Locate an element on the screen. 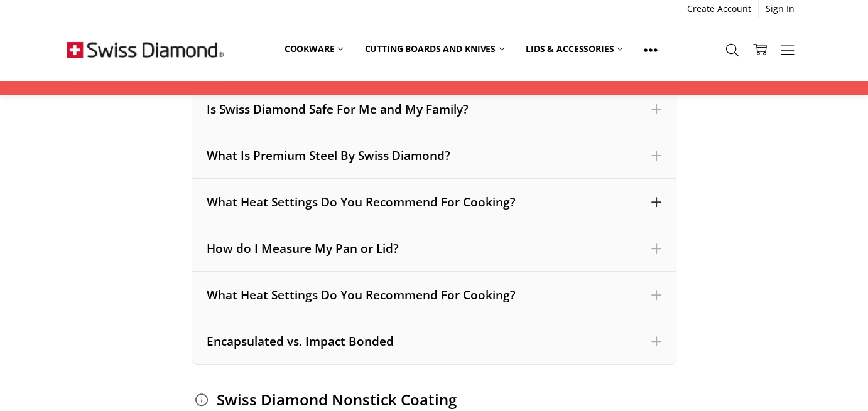 Image resolution: width=868 pixels, height=411 pixels. div: How do I Measure My Pan or Lid? is located at coordinates (434, 249).